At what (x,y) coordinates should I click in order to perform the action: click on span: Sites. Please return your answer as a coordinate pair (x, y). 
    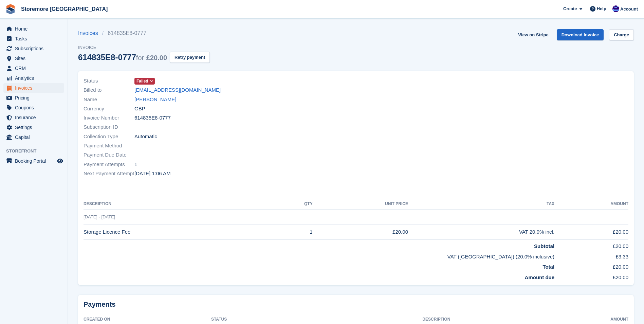
    Looking at the image, I should click on (35, 58).